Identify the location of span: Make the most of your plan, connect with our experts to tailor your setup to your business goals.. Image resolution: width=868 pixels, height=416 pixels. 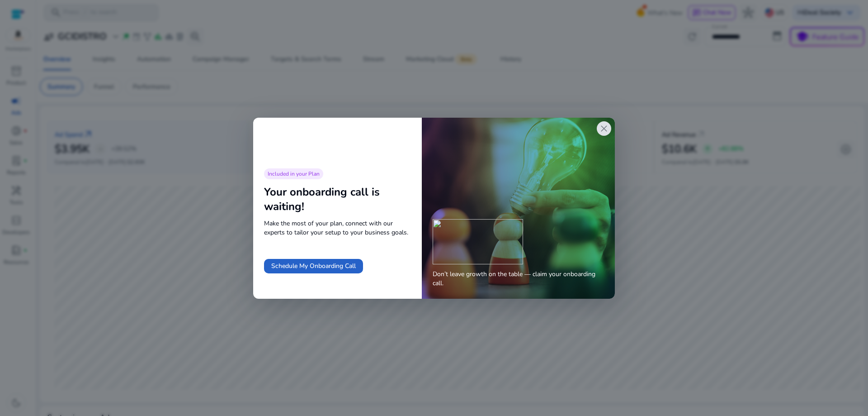
(337, 228).